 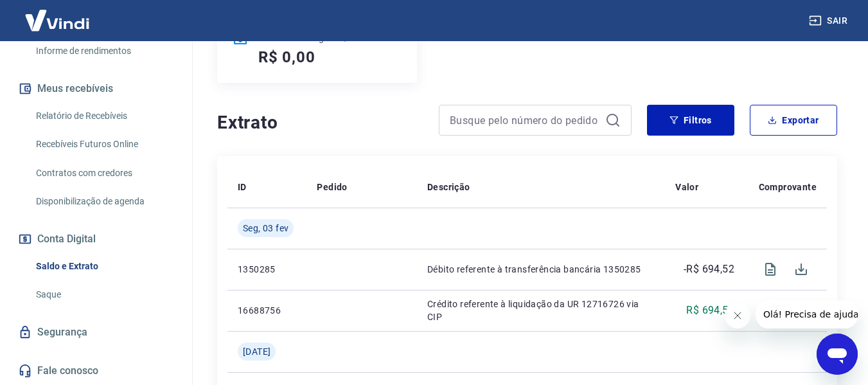 What do you see at coordinates (801, 270) in the screenshot?
I see `span: Download` at bounding box center [801, 270].